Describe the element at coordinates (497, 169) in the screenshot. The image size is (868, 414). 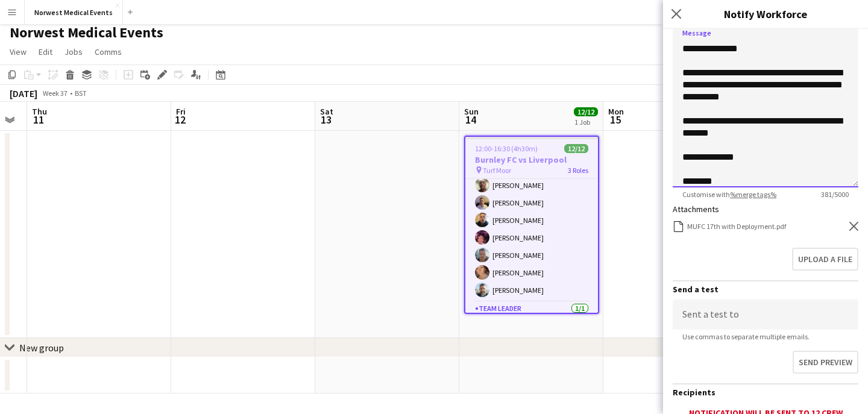
I see `span: Turf Moor` at that location.